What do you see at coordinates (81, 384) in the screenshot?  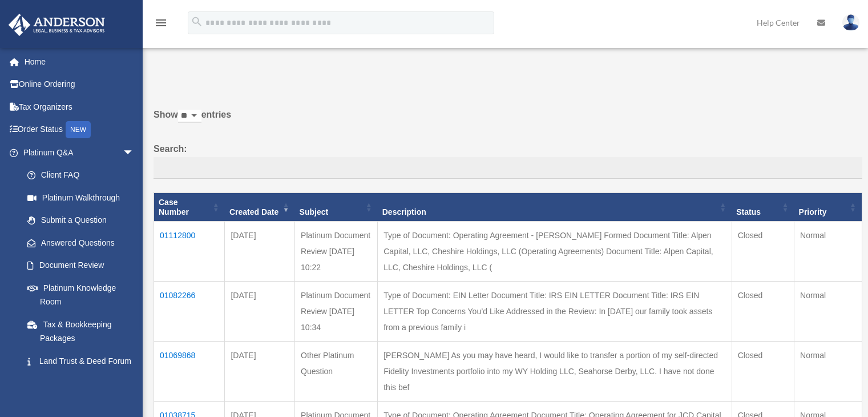 I see `a: Portal Feedback` at bounding box center [81, 384].